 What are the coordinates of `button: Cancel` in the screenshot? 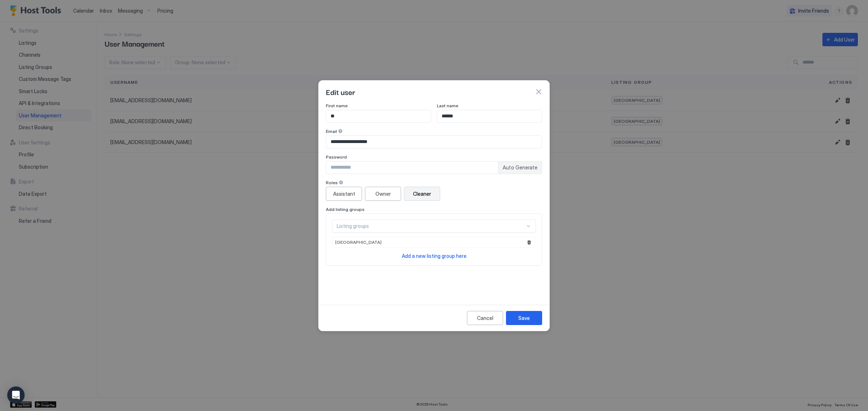 It's located at (485, 318).